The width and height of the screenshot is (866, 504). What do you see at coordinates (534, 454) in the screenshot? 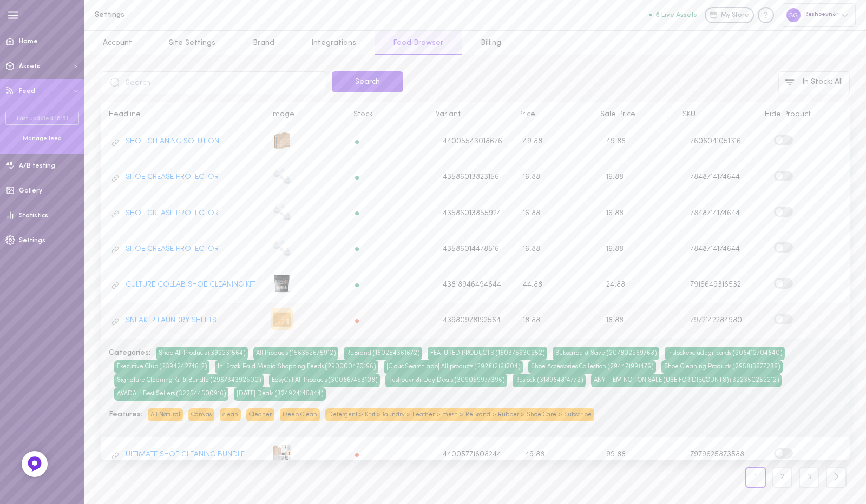
I see `span: 149.88` at bounding box center [534, 454].